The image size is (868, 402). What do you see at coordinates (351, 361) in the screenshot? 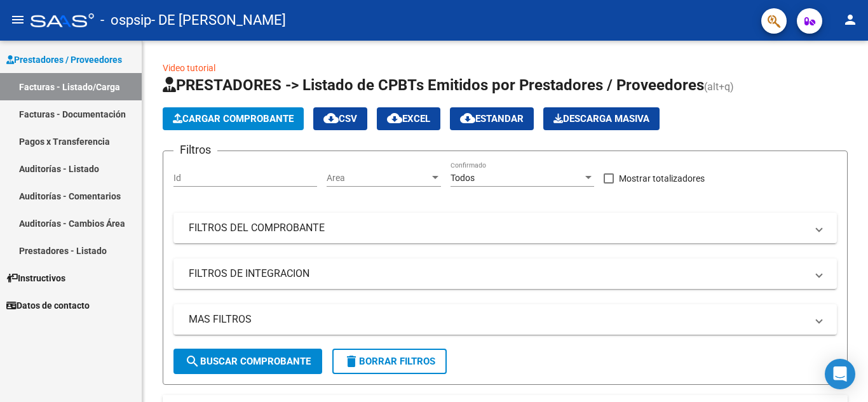
I see `mat-icon: delete` at bounding box center [351, 361].